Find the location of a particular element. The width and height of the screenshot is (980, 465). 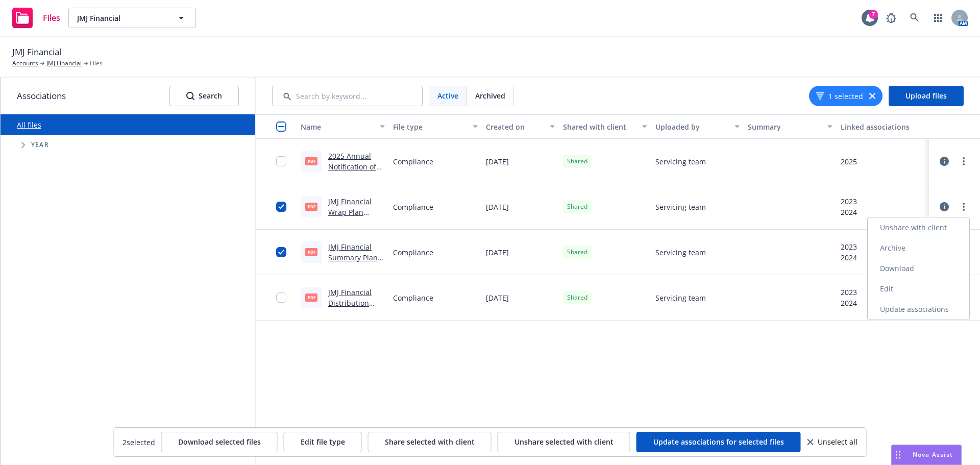

div: Created on is located at coordinates (515, 127).